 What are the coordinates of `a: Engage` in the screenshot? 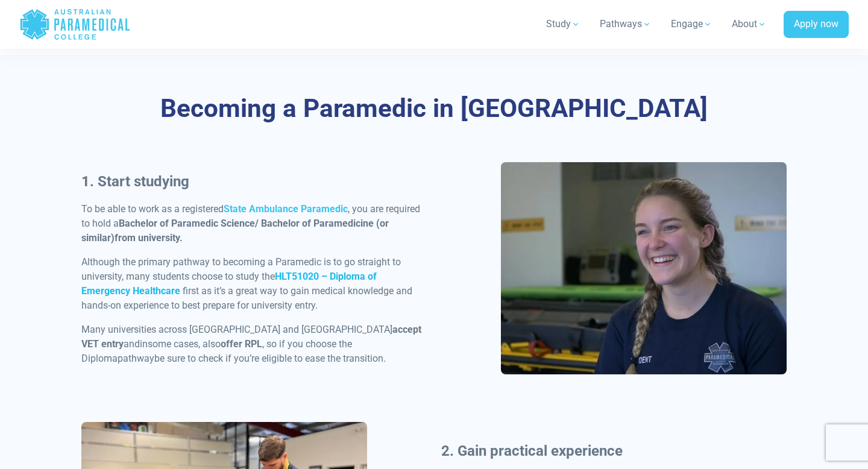 It's located at (691, 24).